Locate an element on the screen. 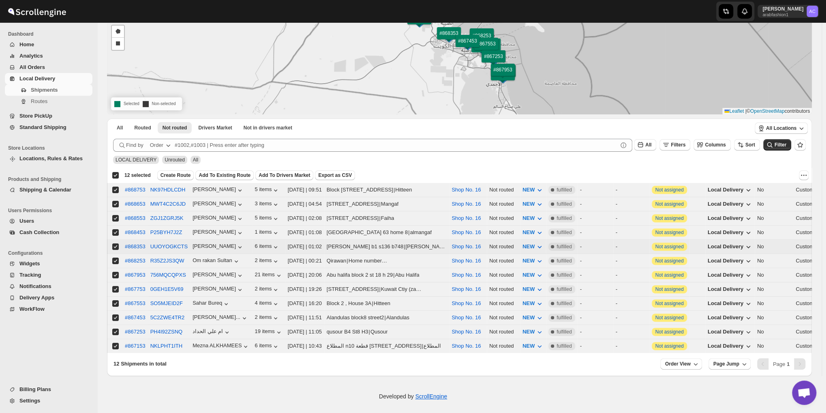 Image resolution: width=826 pixels, height=413 pixels. button: 5C2ZWE4TR2 is located at coordinates (167, 317).